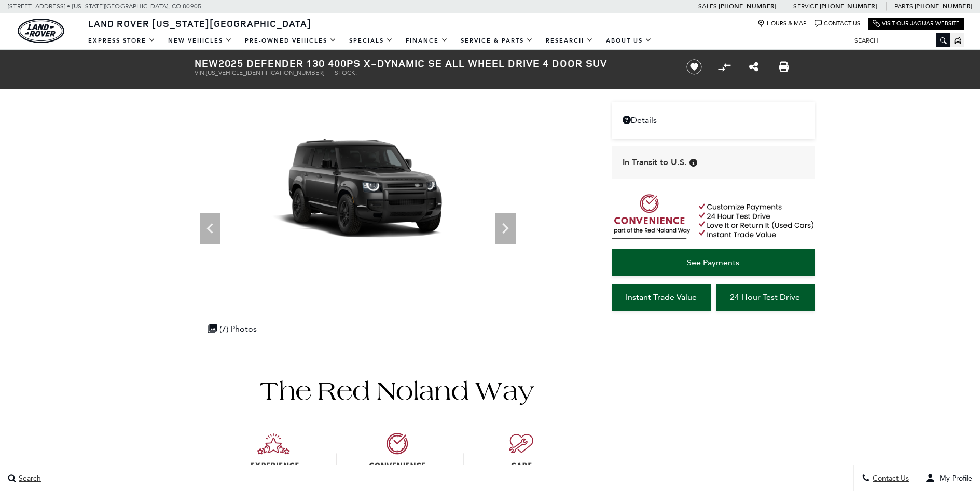  Describe the element at coordinates (805, 6) in the screenshot. I see `span: Service` at that location.